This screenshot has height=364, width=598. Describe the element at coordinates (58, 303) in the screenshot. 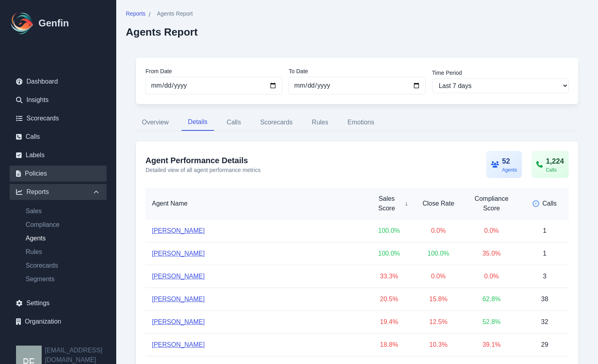

I see `a: Settings` at that location.